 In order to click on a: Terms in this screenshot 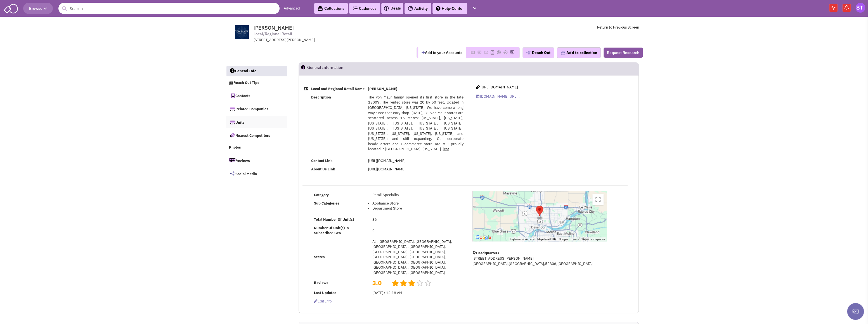, I will do `click(575, 239)`.